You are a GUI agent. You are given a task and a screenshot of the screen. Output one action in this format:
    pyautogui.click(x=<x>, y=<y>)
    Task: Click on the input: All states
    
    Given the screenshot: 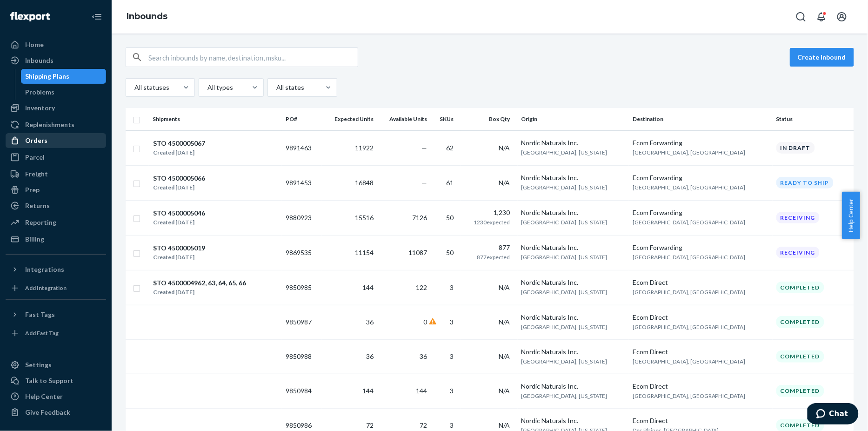 What is the action you would take?
    pyautogui.click(x=276, y=87)
    